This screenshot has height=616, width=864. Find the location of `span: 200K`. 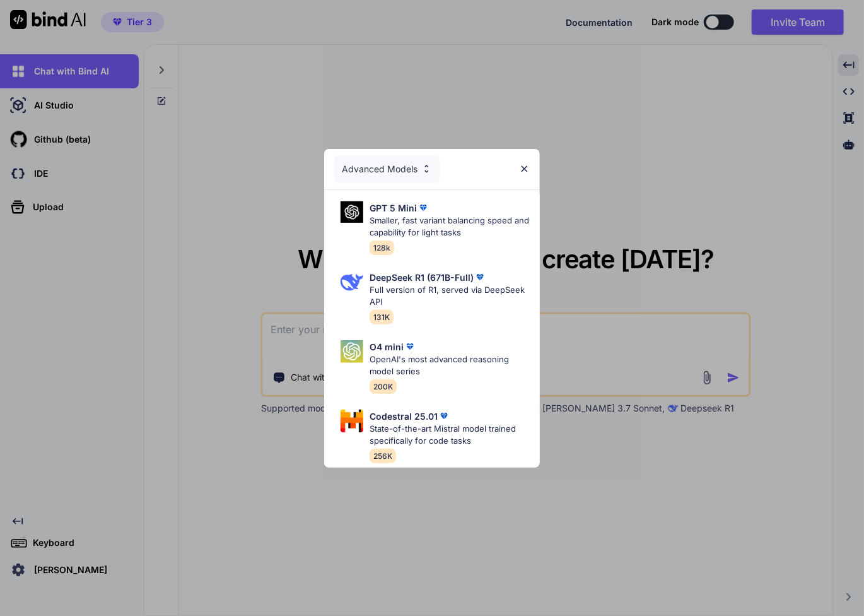

span: 200K is located at coordinates (383, 386).